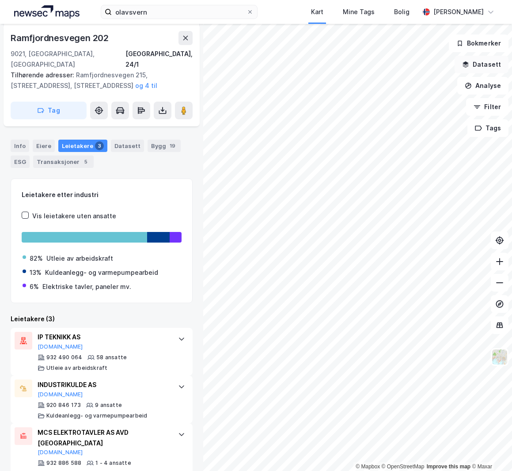 The height and width of the screenshot is (471, 512). Describe the element at coordinates (86, 162) in the screenshot. I see `div: 5` at that location.